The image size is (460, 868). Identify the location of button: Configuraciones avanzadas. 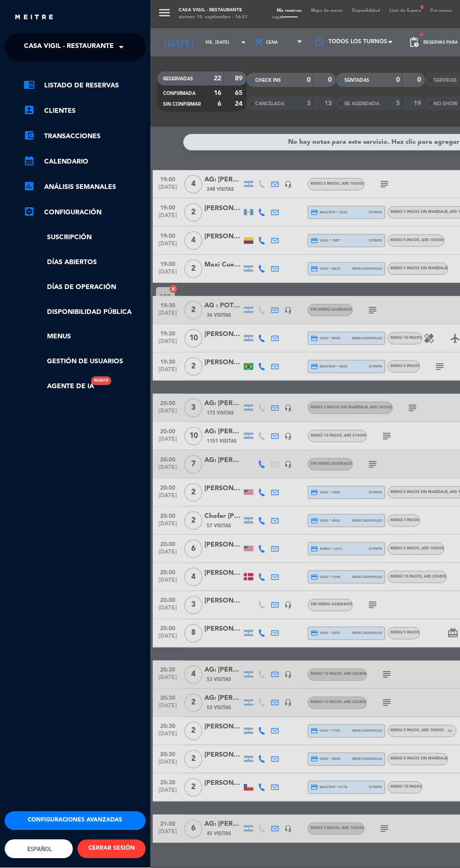
(75, 821).